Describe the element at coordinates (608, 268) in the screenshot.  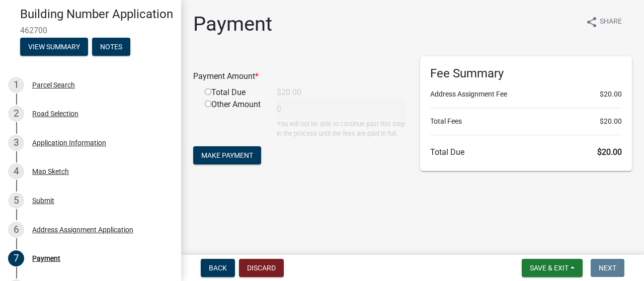
I see `span: Next` at that location.